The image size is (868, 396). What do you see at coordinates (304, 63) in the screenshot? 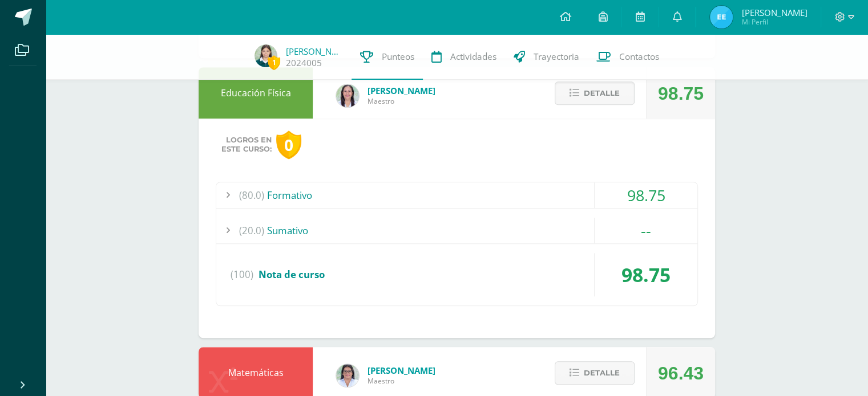
I see `a: 2024005` at bounding box center [304, 63].